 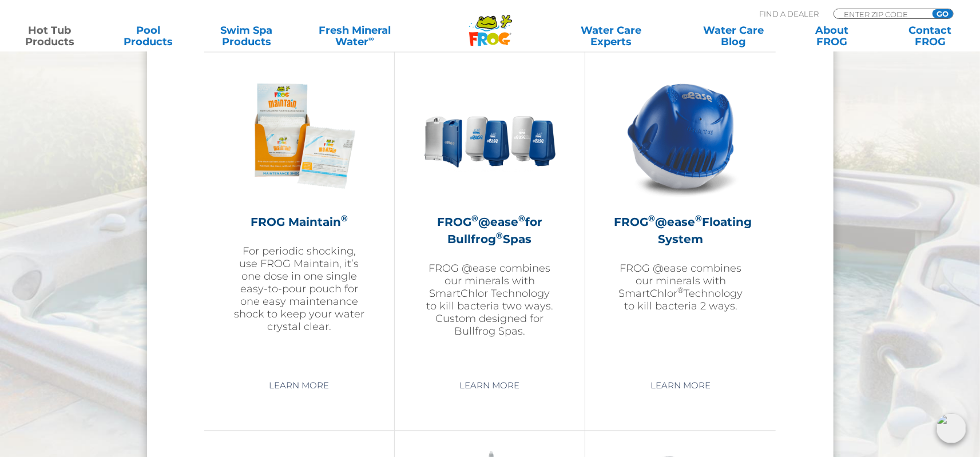 What do you see at coordinates (299, 218) in the screenshot?
I see `a: FROG Maintain®For periodic shocking, use FROG Maintain, it’s one dose in one single easy-to-pour ...` at bounding box center [299, 218].